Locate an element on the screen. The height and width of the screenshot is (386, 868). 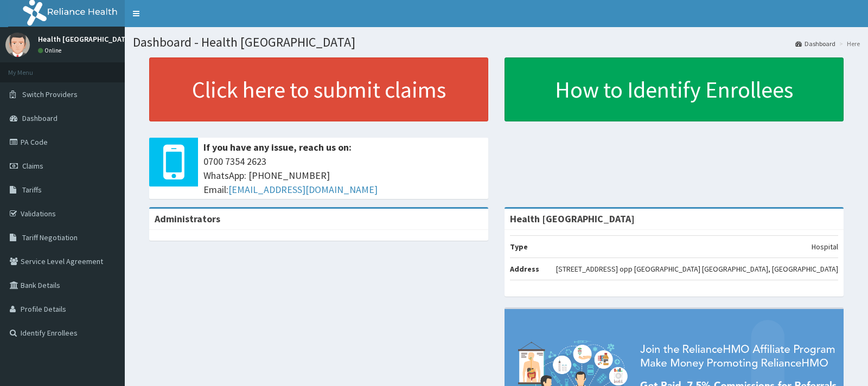
span: Dashboard is located at coordinates (40, 118).